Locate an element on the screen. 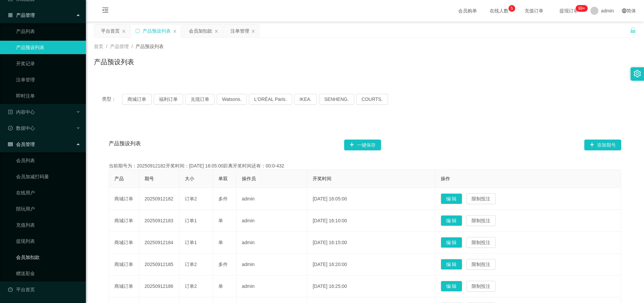 The width and height of the screenshot is (644, 303). span: 产品 is located at coordinates (119, 179).